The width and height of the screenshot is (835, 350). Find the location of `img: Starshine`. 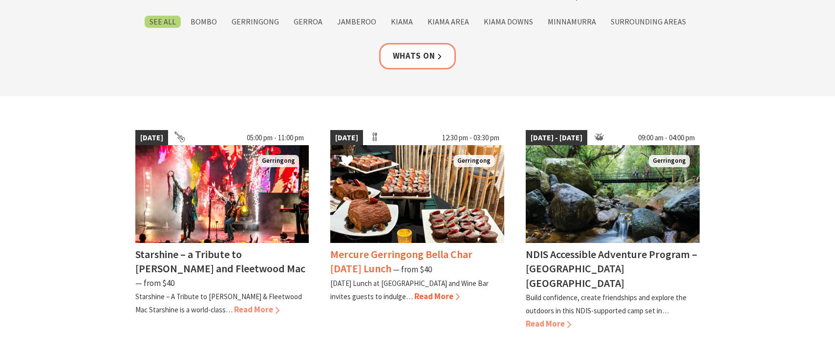

img: Starshine is located at coordinates (222, 194).